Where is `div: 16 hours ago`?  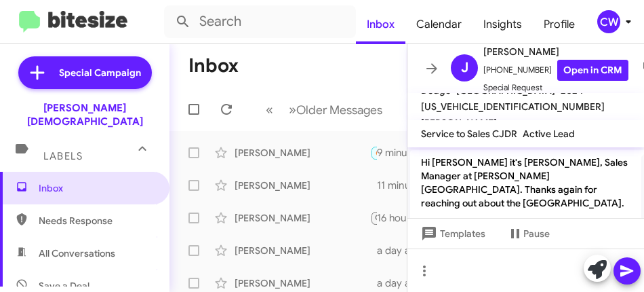
div: 16 hours ago is located at coordinates (412, 218).